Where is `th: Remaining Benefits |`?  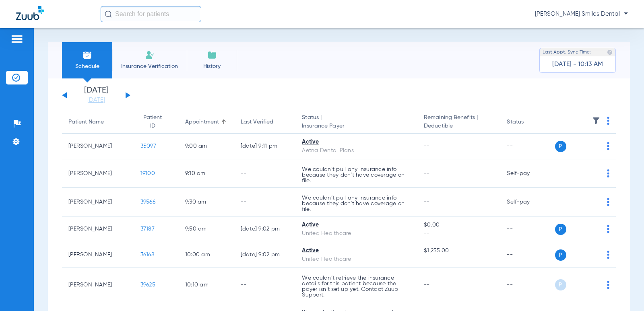 th: Remaining Benefits | is located at coordinates (459, 123).